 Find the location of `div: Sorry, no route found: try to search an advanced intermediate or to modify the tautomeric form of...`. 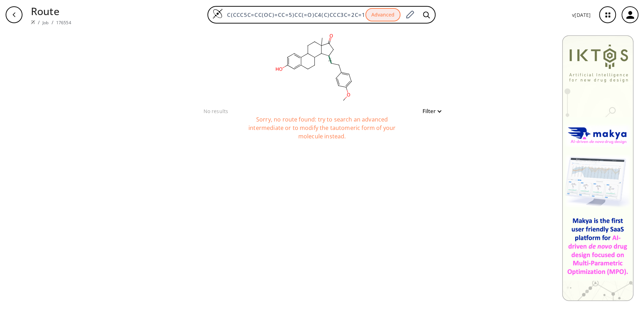

div: Sorry, no route found: try to search an advanced intermediate or to modify the tautomeric form of... is located at coordinates (322, 133).